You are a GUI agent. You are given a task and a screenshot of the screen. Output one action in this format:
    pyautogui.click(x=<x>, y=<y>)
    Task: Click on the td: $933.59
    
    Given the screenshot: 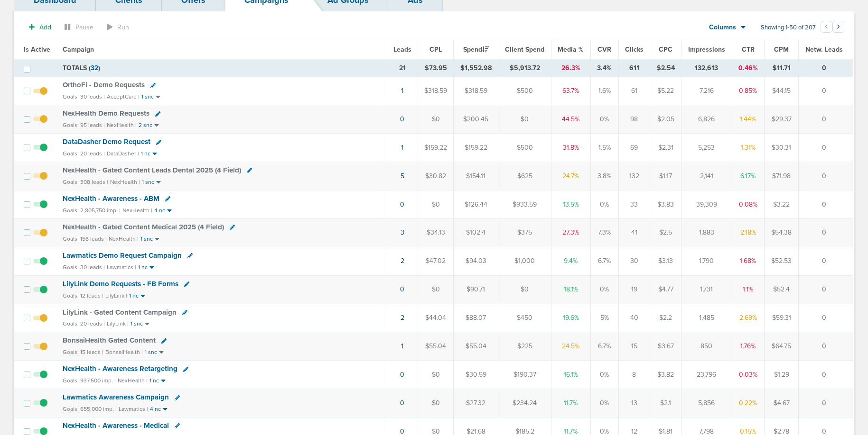 What is the action you would take?
    pyautogui.click(x=525, y=204)
    